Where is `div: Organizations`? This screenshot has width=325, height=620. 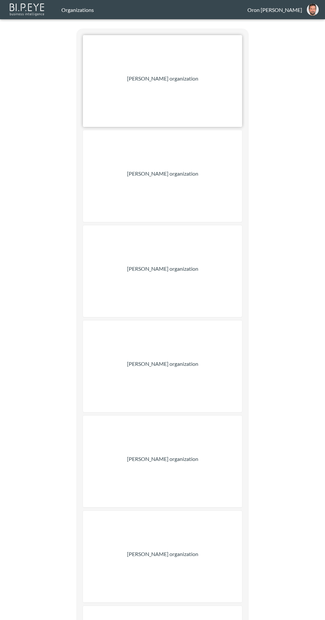
div: Organizations is located at coordinates (154, 10).